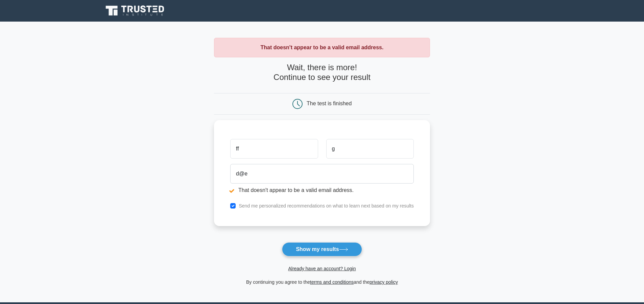 The width and height of the screenshot is (644, 304). What do you see at coordinates (370, 149) in the screenshot?
I see `input: Last name` at bounding box center [370, 149].